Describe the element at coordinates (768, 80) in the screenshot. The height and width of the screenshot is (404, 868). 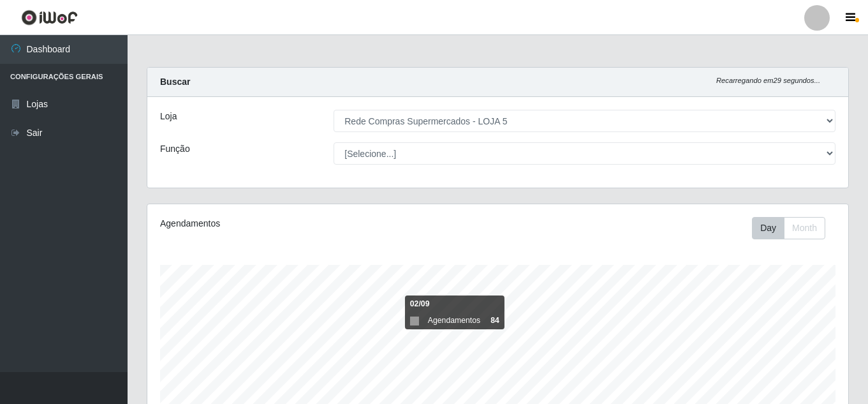
I see `i: Recarregando em 29 segundos...` at that location.